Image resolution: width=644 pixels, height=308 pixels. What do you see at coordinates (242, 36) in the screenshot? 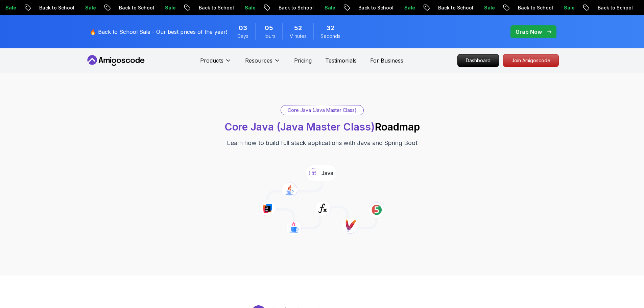
I see `span: Days` at bounding box center [242, 36].